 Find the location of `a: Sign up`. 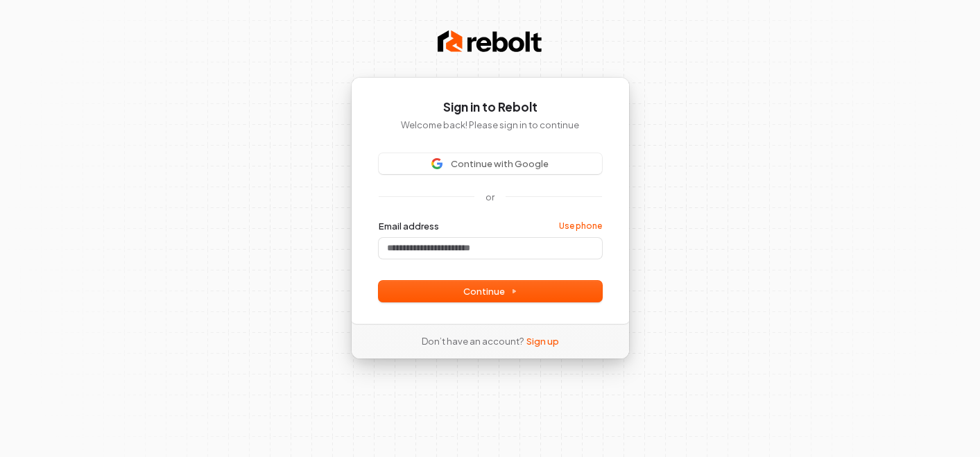

a: Sign up is located at coordinates (542, 341).